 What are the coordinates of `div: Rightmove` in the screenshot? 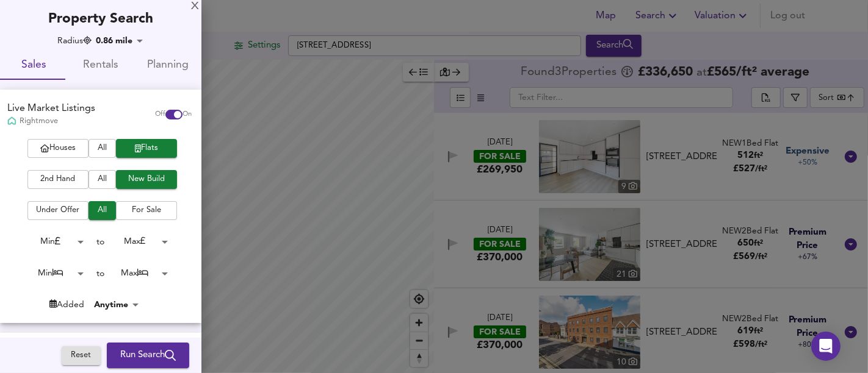 It's located at (51, 122).